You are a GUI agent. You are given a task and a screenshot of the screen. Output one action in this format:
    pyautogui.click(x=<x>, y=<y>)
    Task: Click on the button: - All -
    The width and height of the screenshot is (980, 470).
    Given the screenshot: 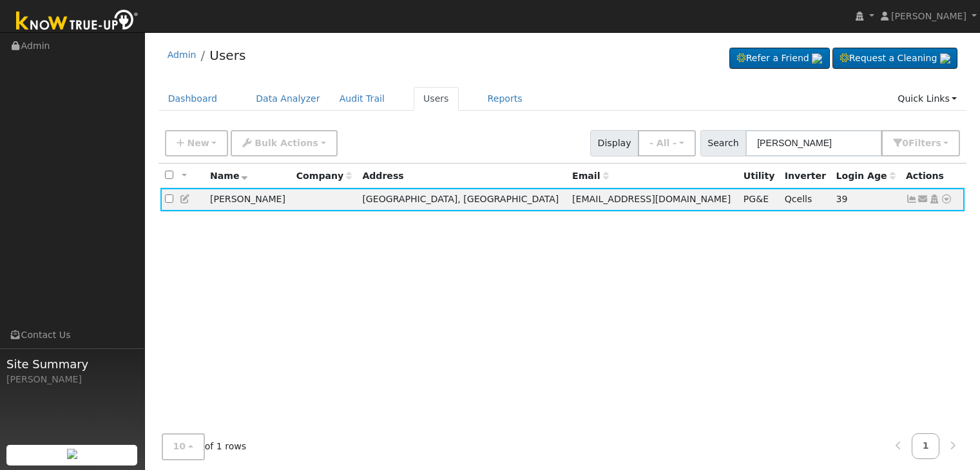 What is the action you would take?
    pyautogui.click(x=667, y=143)
    